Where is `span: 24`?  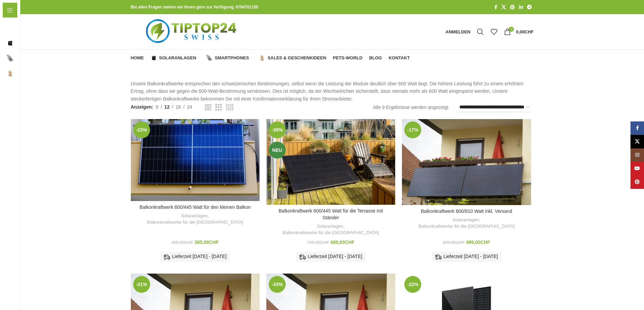 span: 24 is located at coordinates (190, 107).